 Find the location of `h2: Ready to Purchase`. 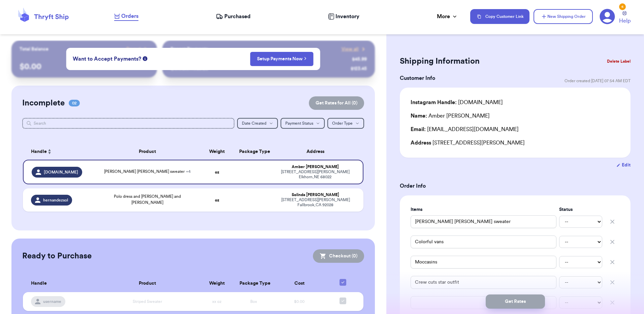

h2: Ready to Purchase is located at coordinates (57, 256).